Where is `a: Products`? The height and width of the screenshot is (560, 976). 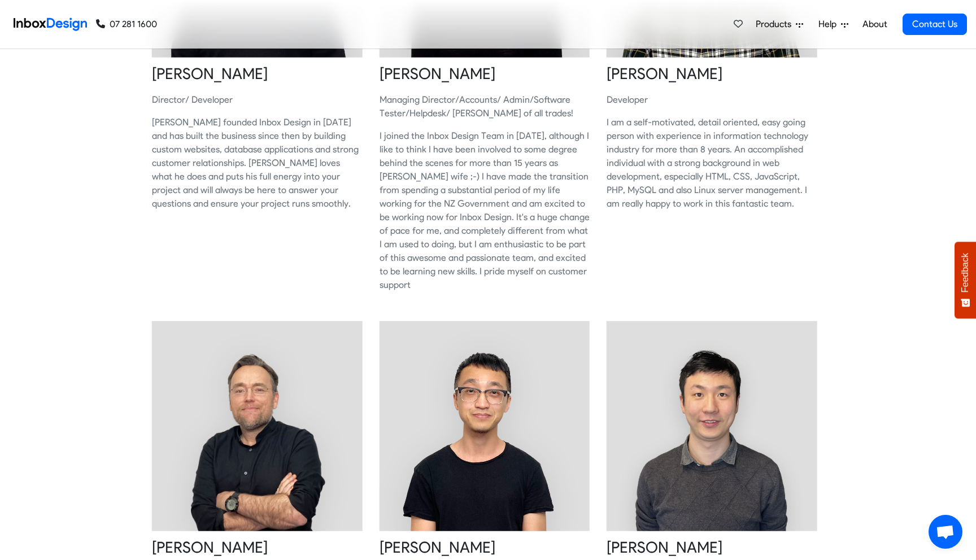
a: Products is located at coordinates (780, 24).